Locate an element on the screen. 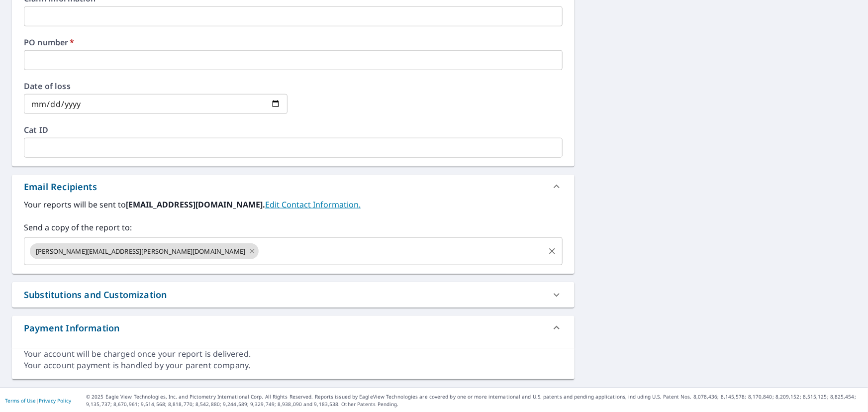  a: EditContactInfo is located at coordinates (313, 205).